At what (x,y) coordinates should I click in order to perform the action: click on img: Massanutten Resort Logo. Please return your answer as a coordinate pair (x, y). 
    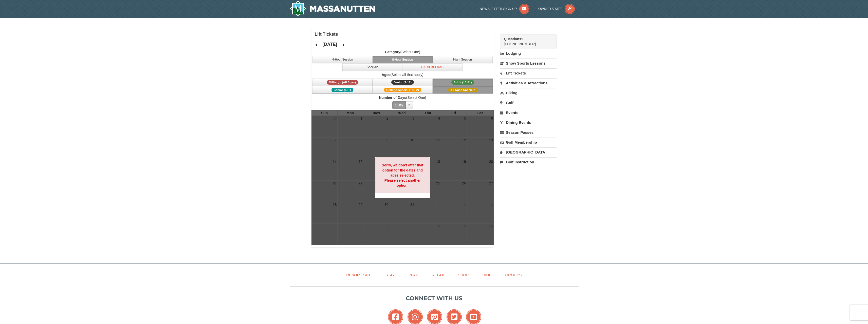
    Looking at the image, I should click on (332, 8).